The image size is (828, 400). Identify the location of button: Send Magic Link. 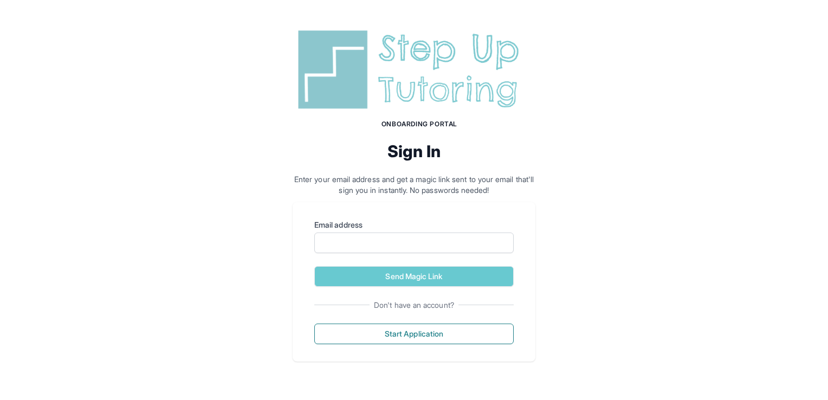
(414, 276).